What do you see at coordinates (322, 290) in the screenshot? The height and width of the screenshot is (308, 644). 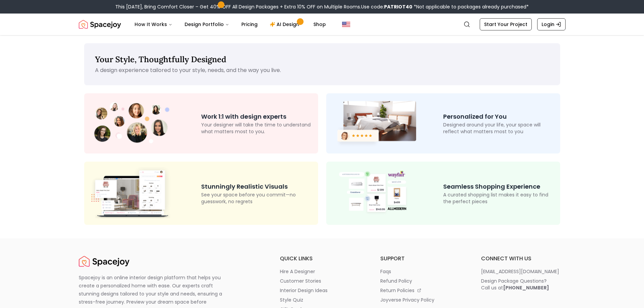 I see `a: interior design ideas` at bounding box center [322, 290].